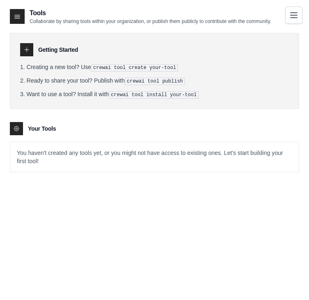 Image resolution: width=309 pixels, height=300 pixels. Describe the element at coordinates (135, 68) in the screenshot. I see `pre: crewai tool create your-tool` at that location.